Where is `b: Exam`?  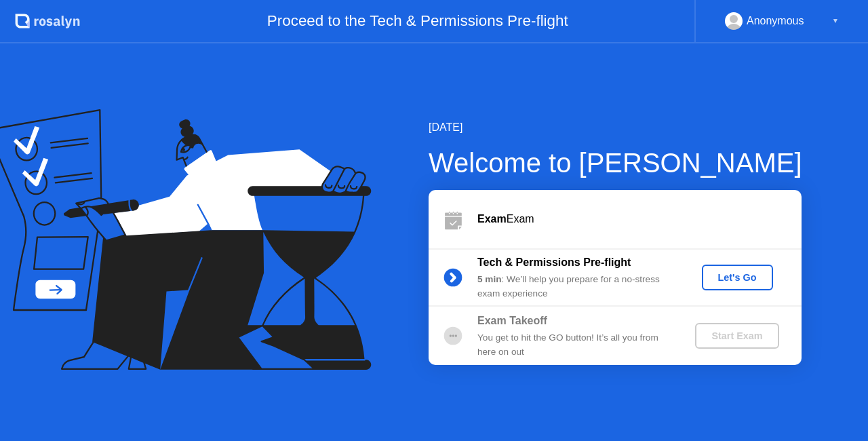 b: Exam is located at coordinates (491, 218).